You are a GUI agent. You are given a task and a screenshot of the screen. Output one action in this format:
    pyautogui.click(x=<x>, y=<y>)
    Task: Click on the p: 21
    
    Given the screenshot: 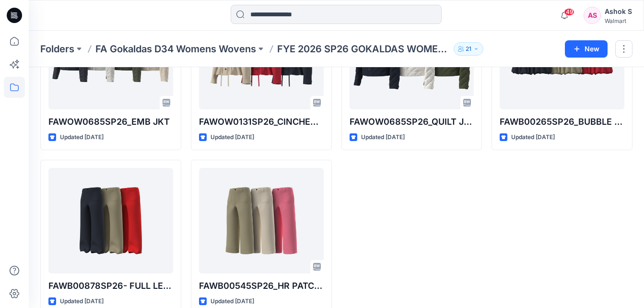 What is the action you would take?
    pyautogui.click(x=468, y=49)
    